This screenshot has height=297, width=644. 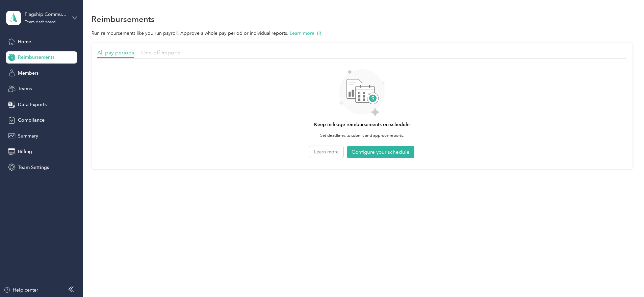 I want to click on span: Home, so click(x=24, y=42).